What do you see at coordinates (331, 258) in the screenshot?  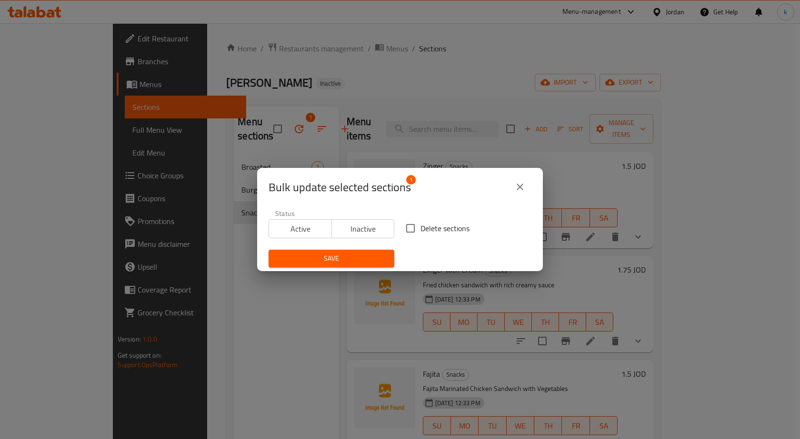 I see `span: Save` at bounding box center [331, 258].